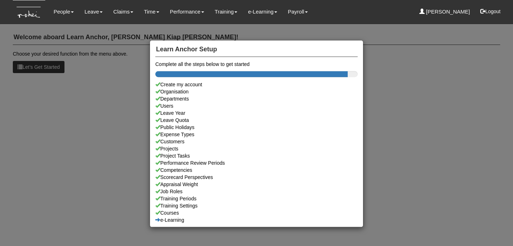  Describe the element at coordinates (256, 162) in the screenshot. I see `a: Performance Review Periods` at that location.